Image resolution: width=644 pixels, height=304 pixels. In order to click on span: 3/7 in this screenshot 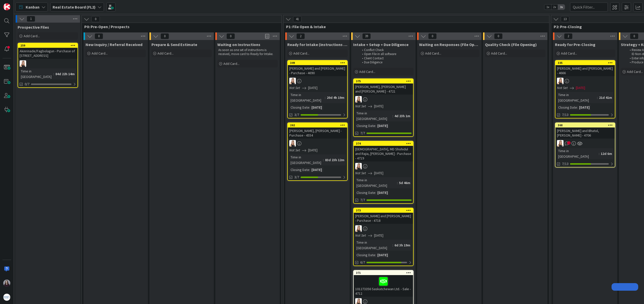, I will do `click(297, 177)`.